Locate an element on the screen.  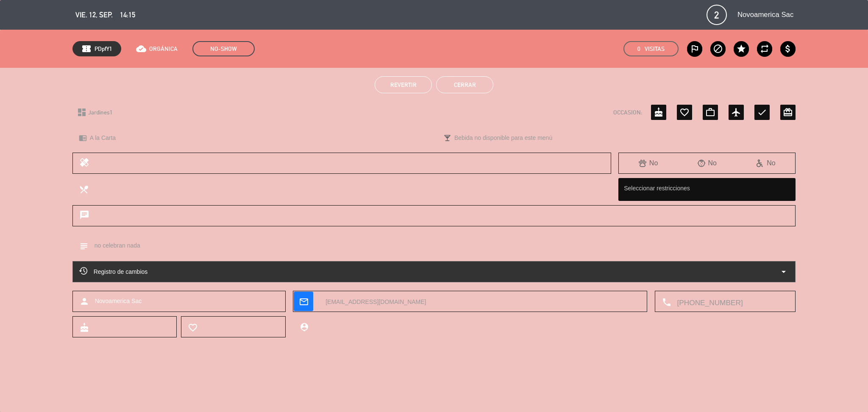
em: Visitas is located at coordinates (654, 49).